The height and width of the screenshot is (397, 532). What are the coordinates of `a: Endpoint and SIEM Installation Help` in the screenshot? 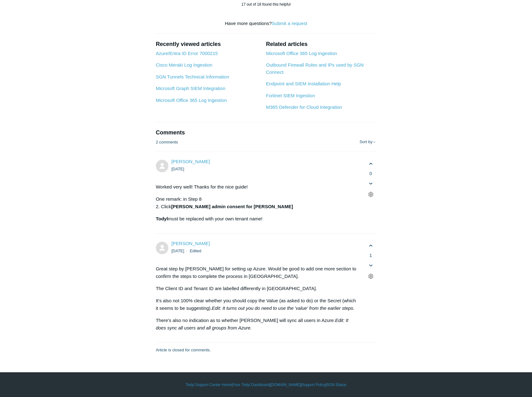 It's located at (303, 84).